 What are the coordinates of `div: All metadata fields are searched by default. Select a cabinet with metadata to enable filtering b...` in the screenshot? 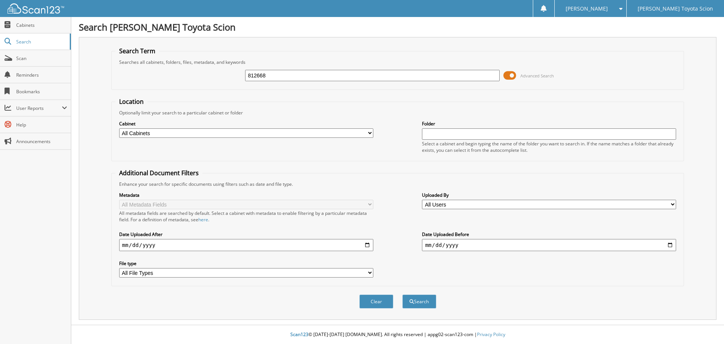 It's located at (246, 216).